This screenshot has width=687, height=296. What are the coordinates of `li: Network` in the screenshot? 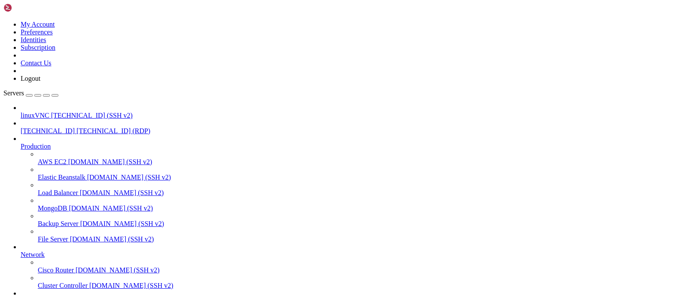 It's located at (352, 266).